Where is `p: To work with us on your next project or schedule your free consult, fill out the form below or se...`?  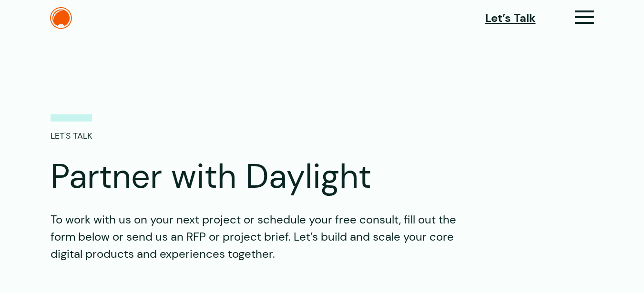 p: To work with us on your next project or schedule your free consult, fill out the form below or se... is located at coordinates (265, 237).